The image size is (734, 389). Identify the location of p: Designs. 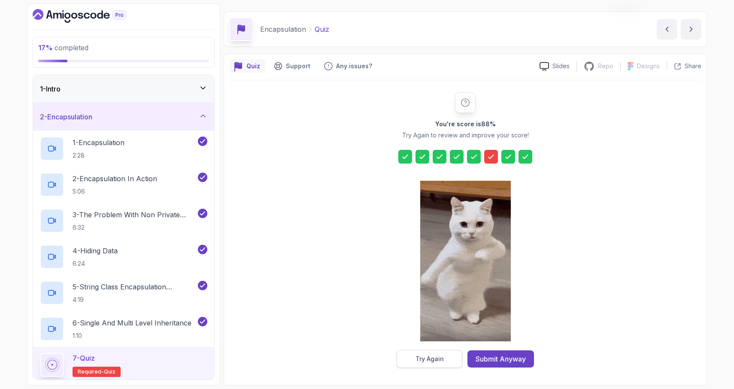
(649, 66).